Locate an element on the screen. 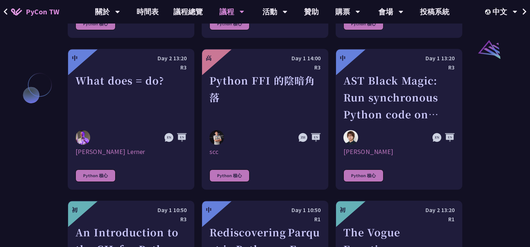 Image resolution: width=530 pixels, height=247 pixels. img: scc is located at coordinates (217, 138).